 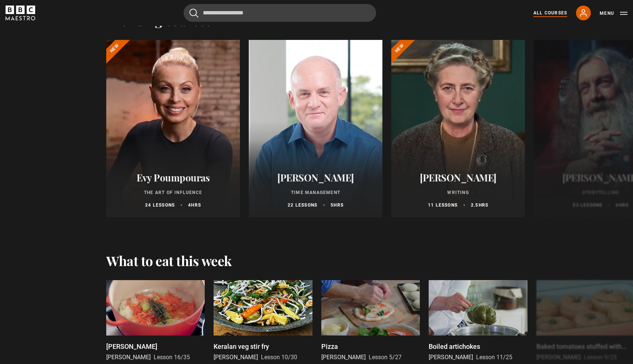 What do you see at coordinates (160, 205) in the screenshot?
I see `p: 24 lessons` at bounding box center [160, 205].